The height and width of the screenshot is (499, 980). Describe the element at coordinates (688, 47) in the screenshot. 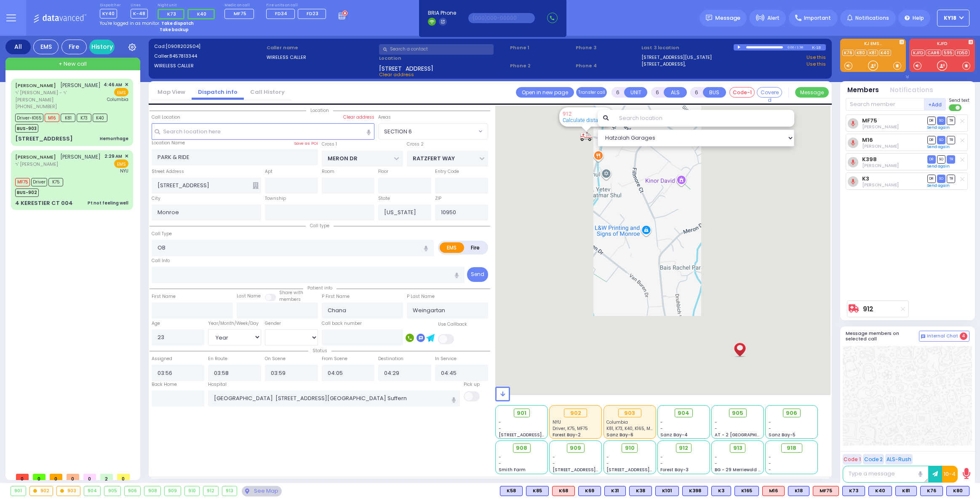

I see `label: Last 3 location` at that location.